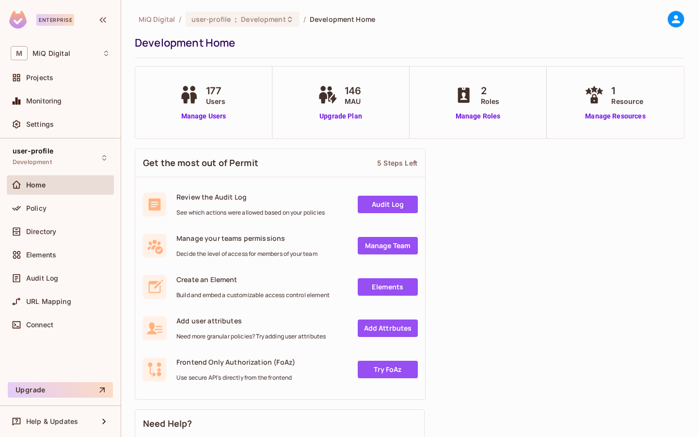 Image resolution: width=698 pixels, height=437 pixels. I want to click on span: M, so click(19, 53).